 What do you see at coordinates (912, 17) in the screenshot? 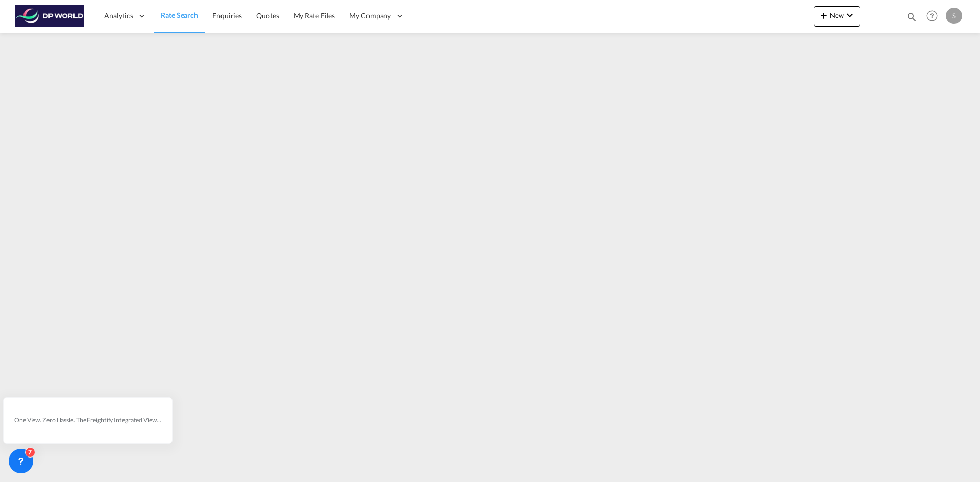
I see `md-icon: icon-magnify` at bounding box center [912, 17].